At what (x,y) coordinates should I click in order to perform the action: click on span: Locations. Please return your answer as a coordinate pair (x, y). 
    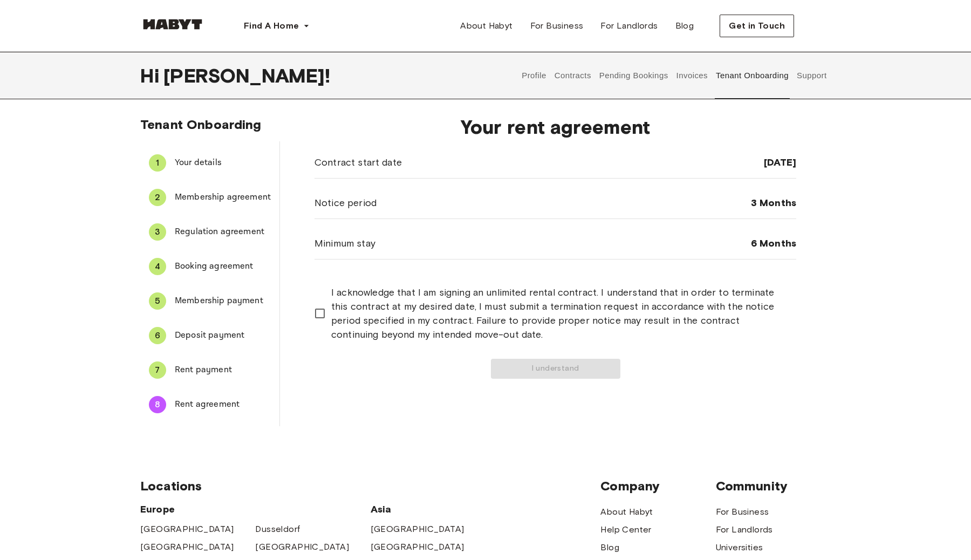
    Looking at the image, I should click on (370, 486).